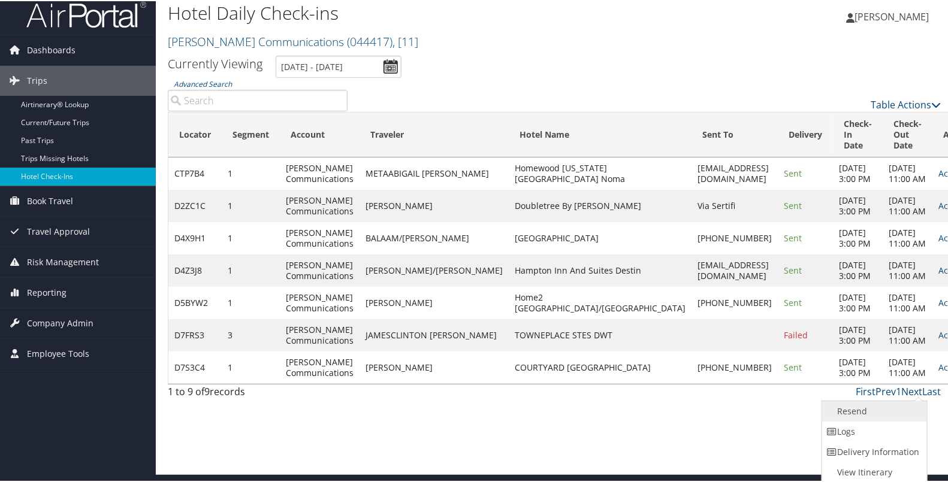 Image resolution: width=948 pixels, height=482 pixels. What do you see at coordinates (796, 334) in the screenshot?
I see `span: Failed` at bounding box center [796, 334].